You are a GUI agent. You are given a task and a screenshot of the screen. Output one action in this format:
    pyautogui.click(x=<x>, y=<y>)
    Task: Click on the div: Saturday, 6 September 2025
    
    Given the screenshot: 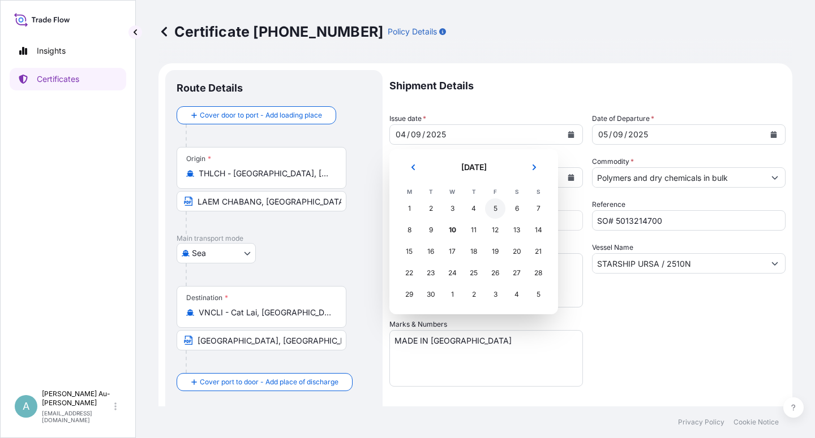 What is the action you would take?
    pyautogui.click(x=517, y=209)
    